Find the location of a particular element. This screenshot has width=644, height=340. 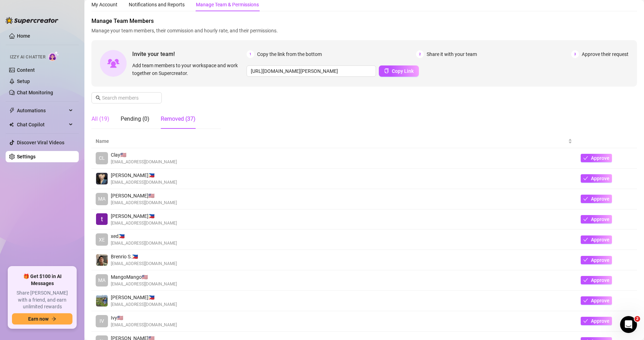

div: My Account is located at coordinates (104, 4).